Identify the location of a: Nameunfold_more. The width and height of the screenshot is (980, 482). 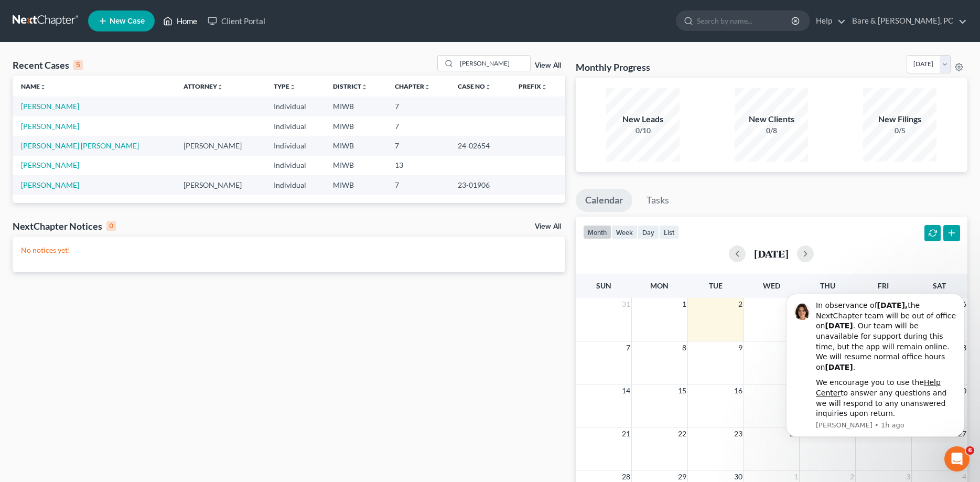
(33, 86).